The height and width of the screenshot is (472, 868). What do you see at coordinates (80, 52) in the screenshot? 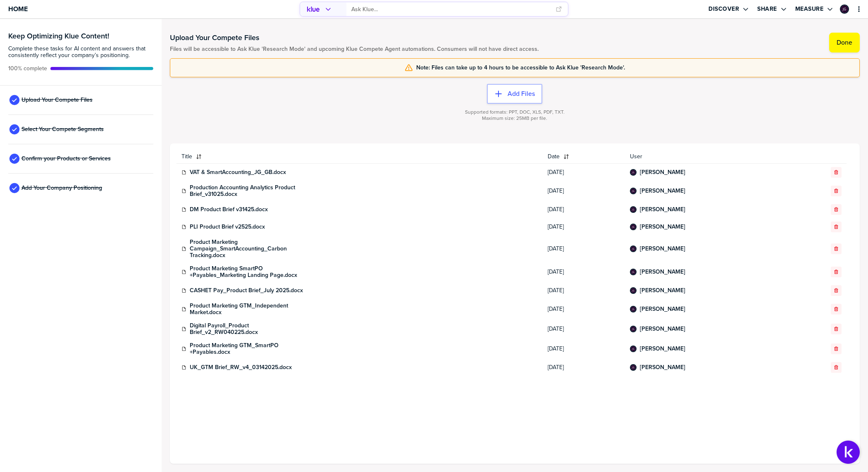
I see `span: Complete these tasks for AI content and answers that consistently reflect your company’s position...` at bounding box center [80, 52].